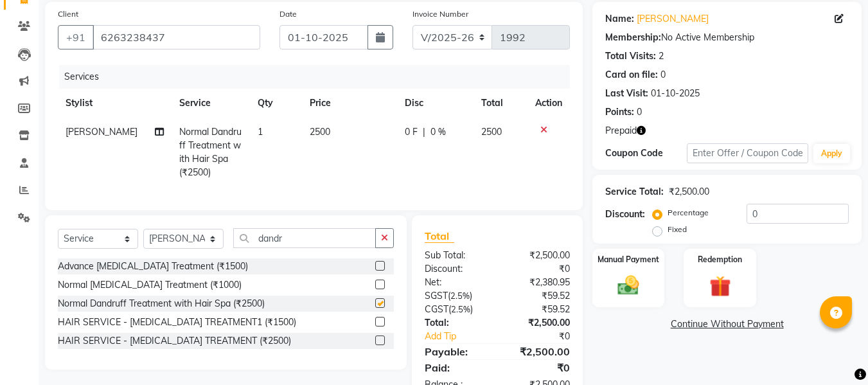 This screenshot has width=868, height=385. I want to click on div: Net:, so click(456, 282).